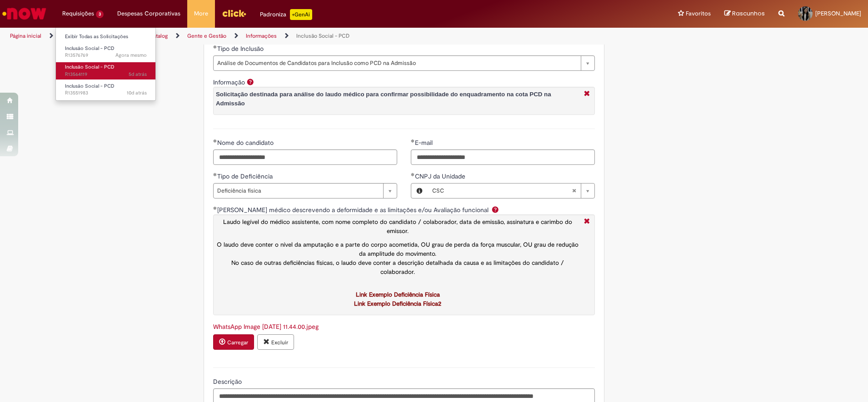 This screenshot has height=402, width=868. What do you see at coordinates (105, 64) in the screenshot?
I see `ul: Requisições` at bounding box center [105, 64].